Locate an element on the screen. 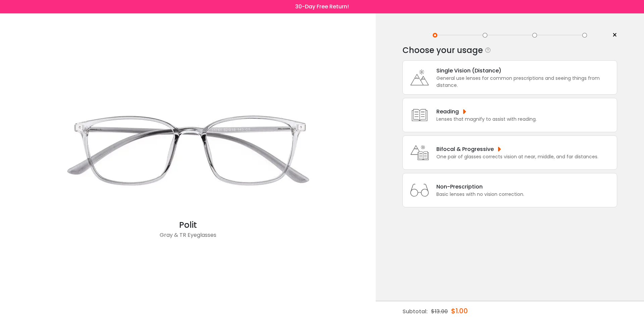 This screenshot has height=321, width=644. img: Gray Polit - TR Eyeglasses is located at coordinates (188, 152).